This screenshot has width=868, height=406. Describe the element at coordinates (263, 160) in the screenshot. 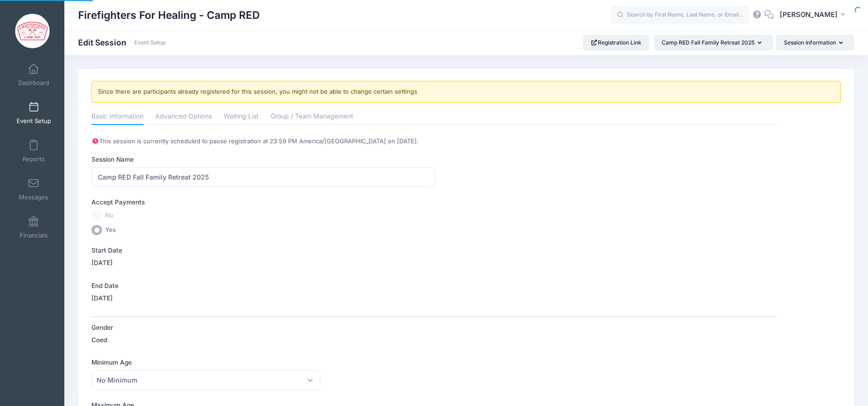

I see `label: Session Name` at that location.